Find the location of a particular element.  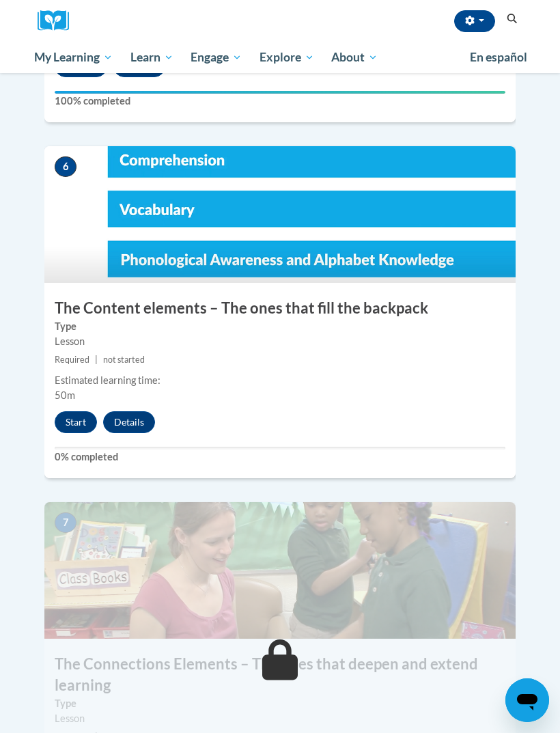

button: Details is located at coordinates (129, 422).